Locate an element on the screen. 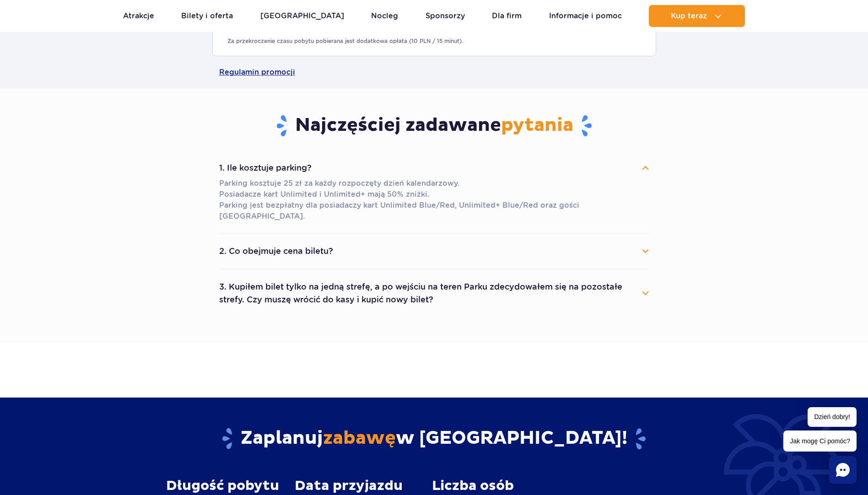 The image size is (868, 495). p: Za przekroczenie czasu pobytu pobierana jest dodatkowa opłata (10 PLN / 15 minut). is located at coordinates (435, 41).